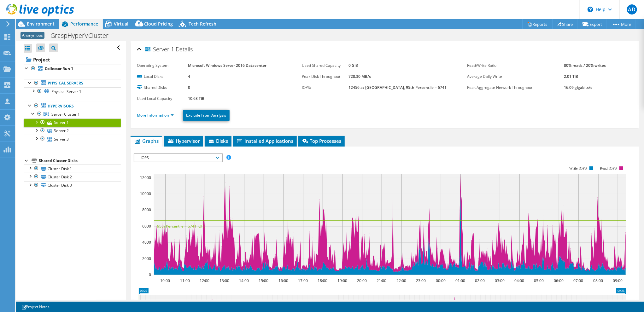  Describe the element at coordinates (72, 91) in the screenshot. I see `a: Physical Server 1` at that location.